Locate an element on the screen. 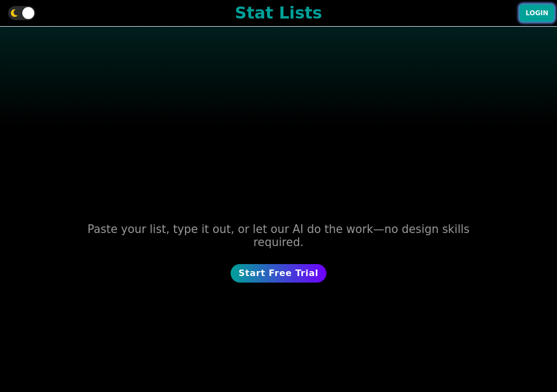 The height and width of the screenshot is (392, 557). h2: Paste your list, type it out, or let our AI do the work—no design skills required. is located at coordinates (278, 236).